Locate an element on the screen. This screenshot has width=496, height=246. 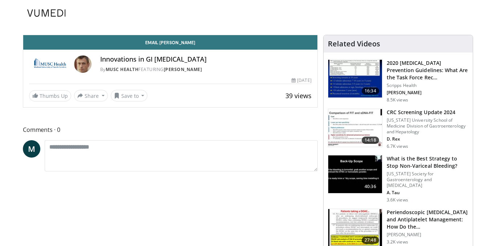
img: MUSC Health is located at coordinates (50, 64).